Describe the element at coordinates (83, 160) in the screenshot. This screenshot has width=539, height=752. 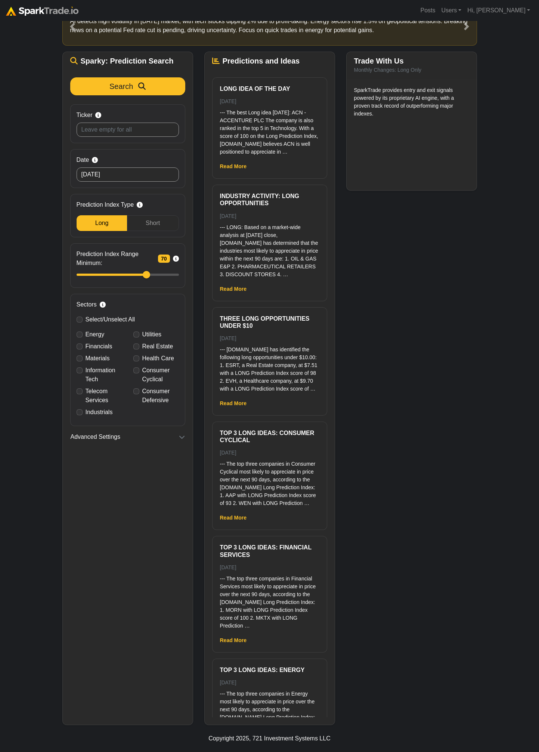
I see `span: Date` at that location.